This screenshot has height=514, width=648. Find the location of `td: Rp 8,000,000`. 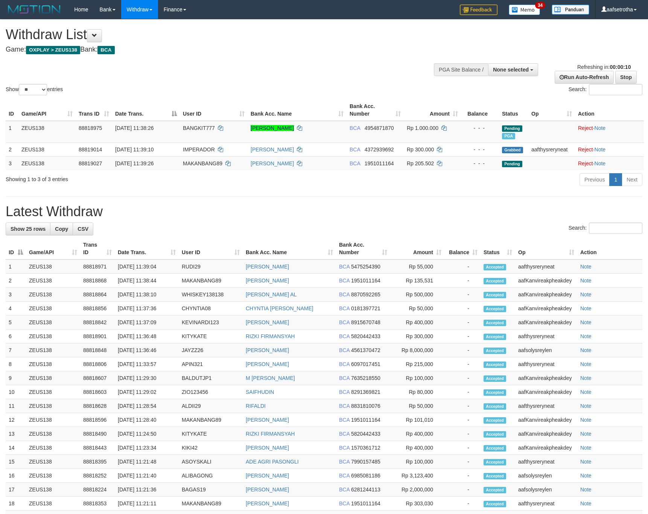

td: Rp 8,000,000 is located at coordinates (417, 350).